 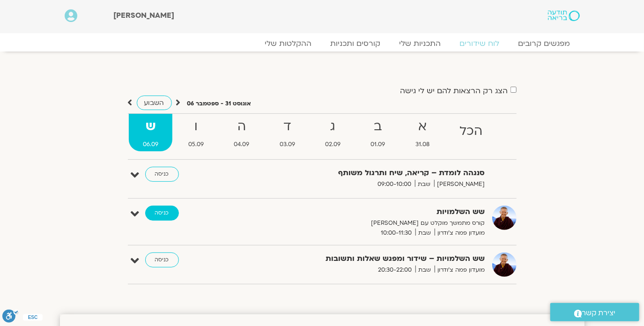 I want to click on p: אוגוסט 31 - ספטמבר 06, so click(x=219, y=103).